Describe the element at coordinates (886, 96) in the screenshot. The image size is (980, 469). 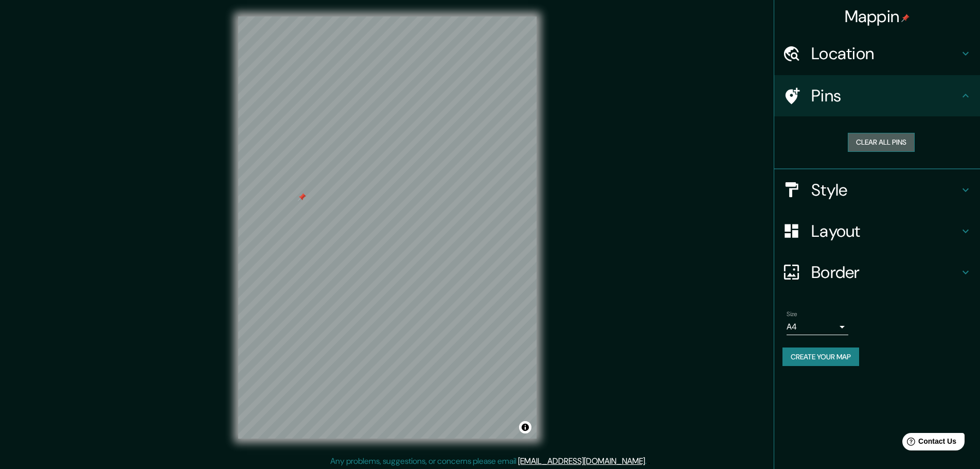
I see `h4: Pins` at that location.